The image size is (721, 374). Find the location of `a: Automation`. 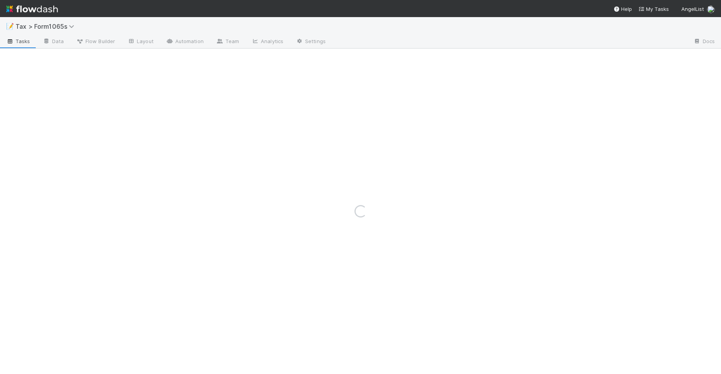

a: Automation is located at coordinates (185, 42).